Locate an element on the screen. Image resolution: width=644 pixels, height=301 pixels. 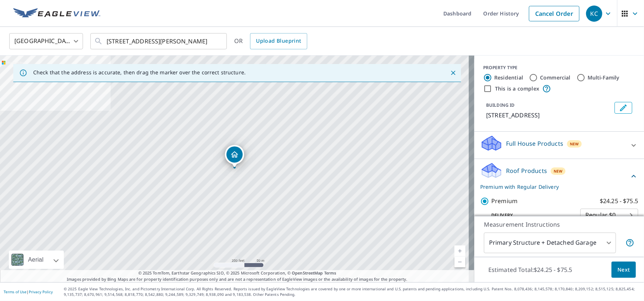
div: Dropped pin, building 1, Residential property, 291 Animas View Dr Durango, CO 81301 is located at coordinates (234, 156).